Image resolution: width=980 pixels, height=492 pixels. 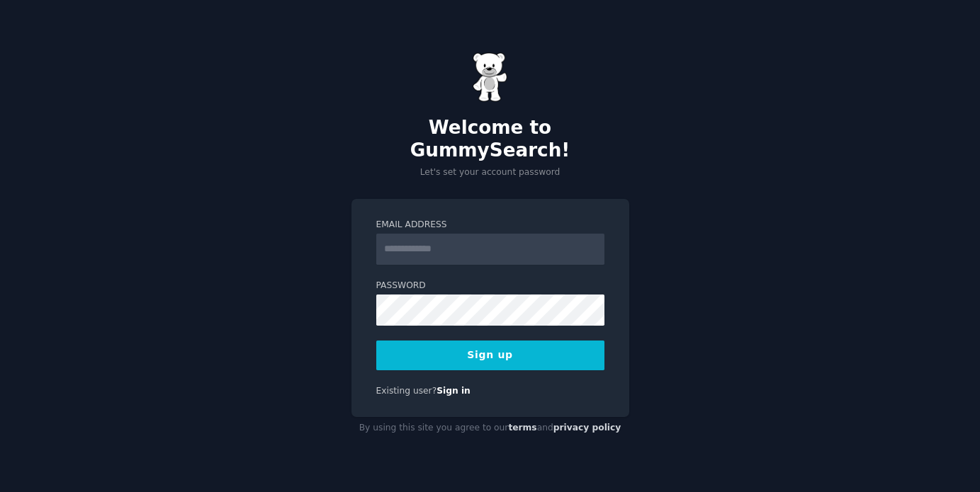 I want to click on p: Let's set your account password, so click(x=490, y=173).